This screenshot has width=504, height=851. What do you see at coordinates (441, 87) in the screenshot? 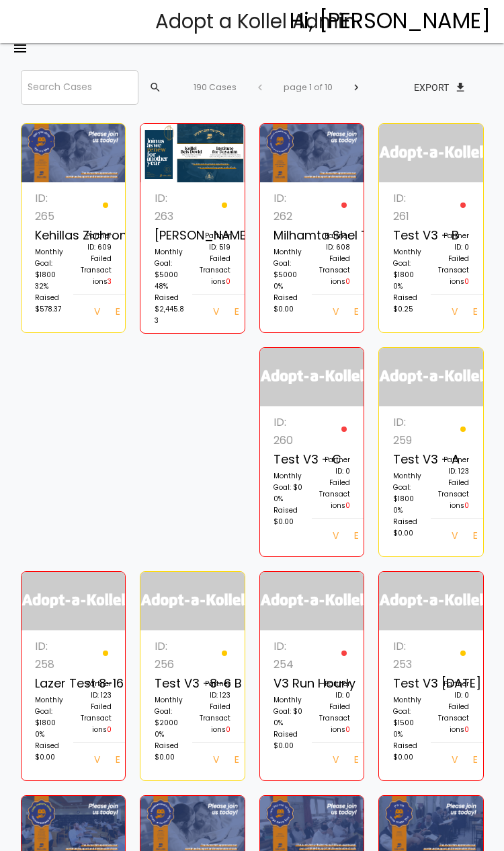
I see `button: Exportfile_download` at bounding box center [441, 87].